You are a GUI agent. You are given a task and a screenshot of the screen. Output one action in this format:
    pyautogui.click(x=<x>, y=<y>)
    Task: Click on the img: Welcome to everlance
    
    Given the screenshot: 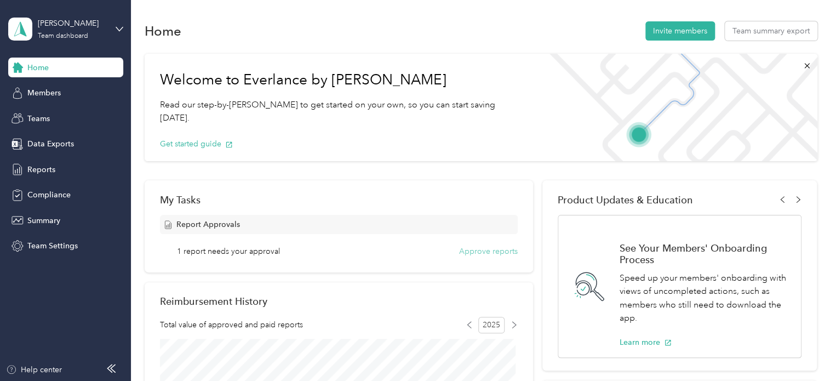 What is the action you would take?
    pyautogui.click(x=677, y=107)
    